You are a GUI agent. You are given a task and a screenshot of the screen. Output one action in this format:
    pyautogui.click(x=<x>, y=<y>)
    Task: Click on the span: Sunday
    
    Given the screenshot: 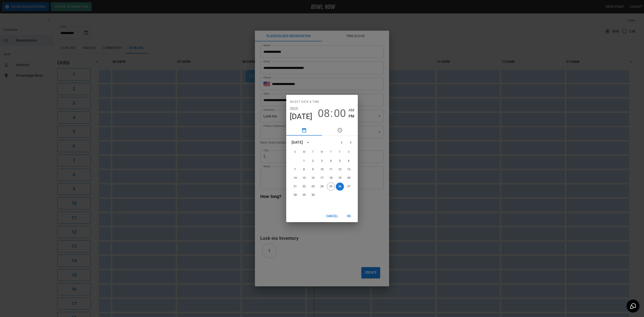 What is the action you would take?
    pyautogui.click(x=295, y=152)
    